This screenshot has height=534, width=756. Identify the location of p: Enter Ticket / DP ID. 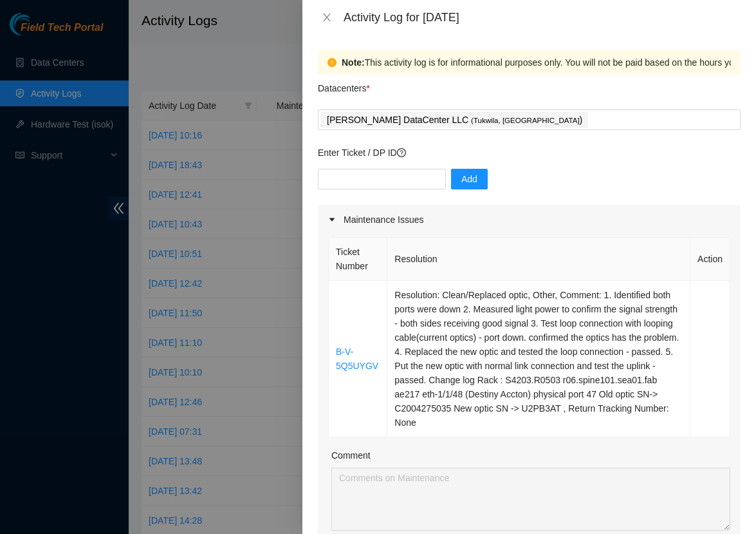
(529, 152).